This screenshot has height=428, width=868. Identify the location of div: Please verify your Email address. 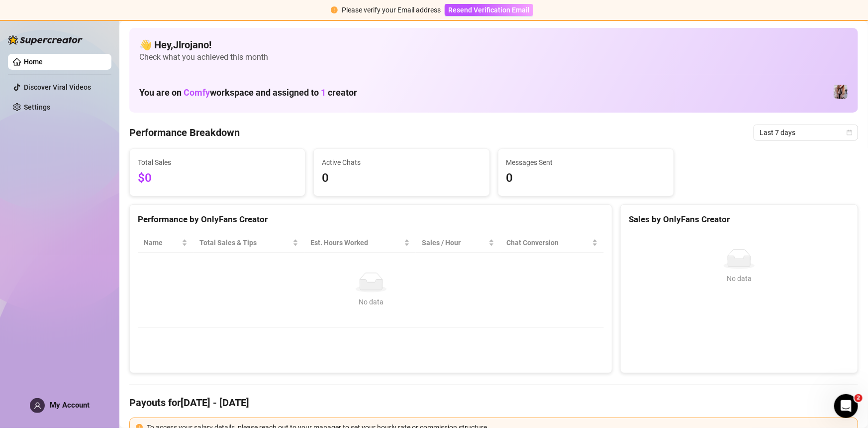
(391, 10).